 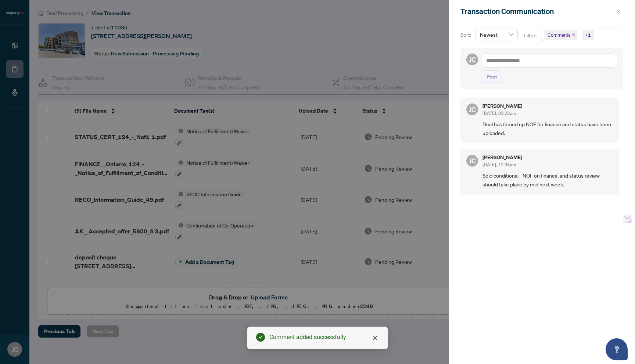 What do you see at coordinates (531, 36) in the screenshot?
I see `p: Filter:` at bounding box center [531, 36].